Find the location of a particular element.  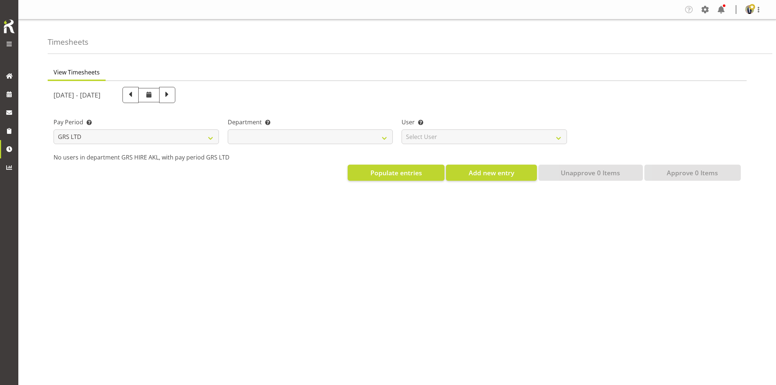

h4: Timesheets is located at coordinates (68, 42).